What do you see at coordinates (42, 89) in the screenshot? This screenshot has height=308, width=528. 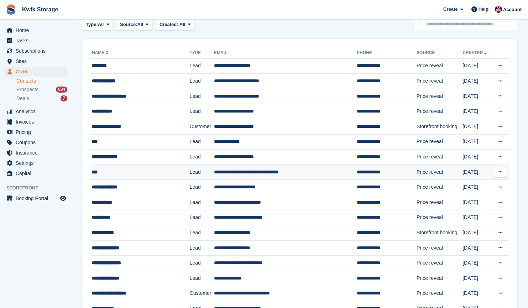 I see `a: Prospects 684` at bounding box center [42, 89].